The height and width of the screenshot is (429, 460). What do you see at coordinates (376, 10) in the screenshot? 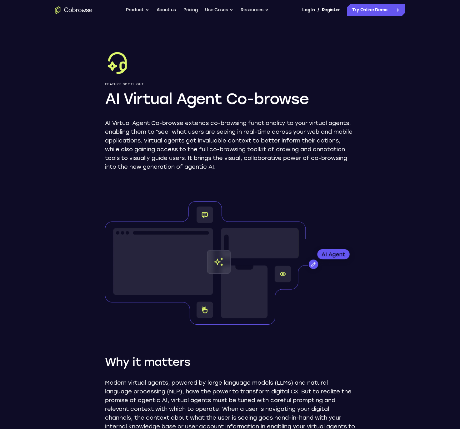
I see `a: Try Online Demo` at bounding box center [376, 10].